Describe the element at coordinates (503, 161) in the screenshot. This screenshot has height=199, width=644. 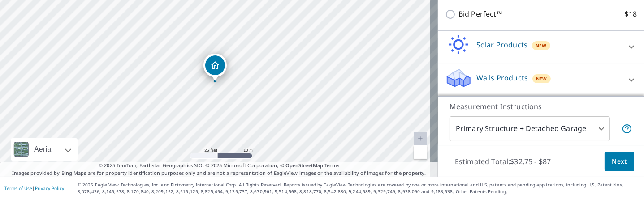
I see `p: Estimated Total: $32.75 - $87` at that location.